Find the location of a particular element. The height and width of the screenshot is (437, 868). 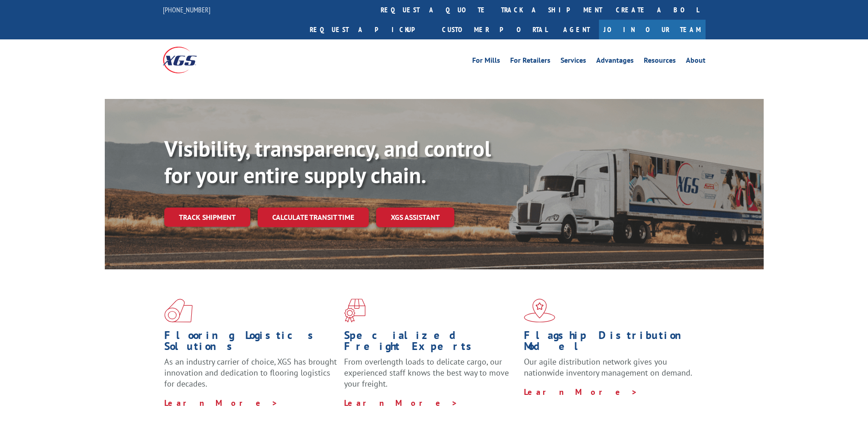

h1: Flagship Distribution Model is located at coordinates (610, 343).